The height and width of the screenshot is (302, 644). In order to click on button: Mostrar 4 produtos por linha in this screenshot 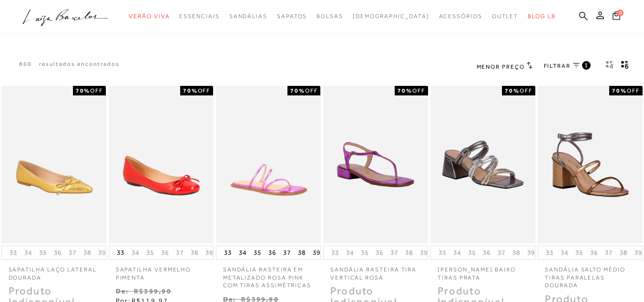, I will do `click(610, 66)`.